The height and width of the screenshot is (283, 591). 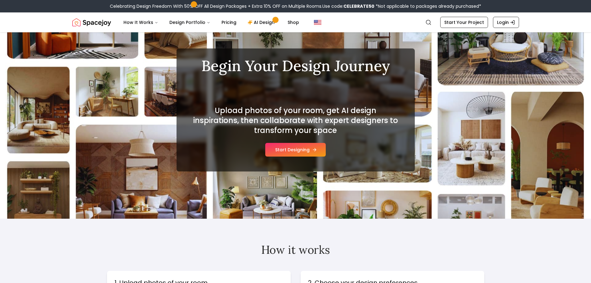 I want to click on div: Celebrating Design Freedom With 50% OFF All Design Packages + Extra 10% OFF on Multiple Rooms., so click(x=295, y=6).